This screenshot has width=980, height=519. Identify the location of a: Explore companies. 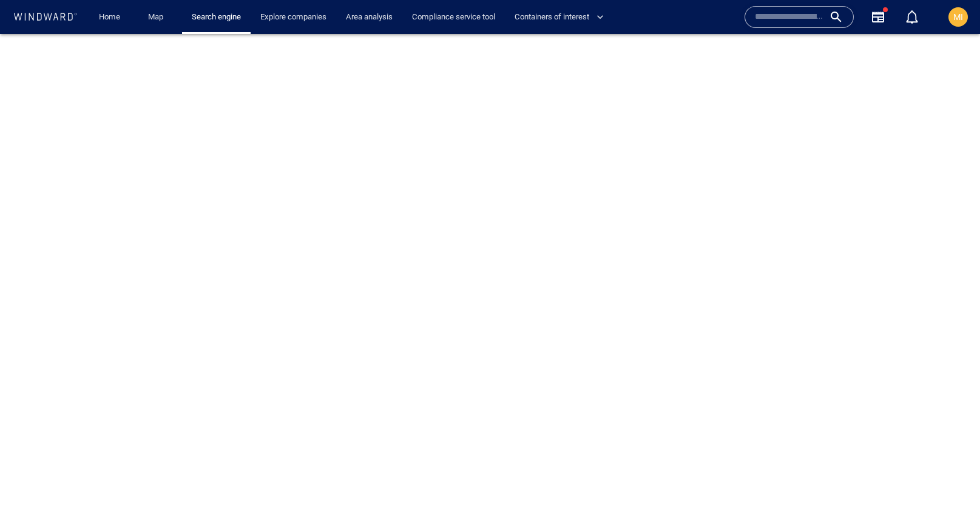
(293, 17).